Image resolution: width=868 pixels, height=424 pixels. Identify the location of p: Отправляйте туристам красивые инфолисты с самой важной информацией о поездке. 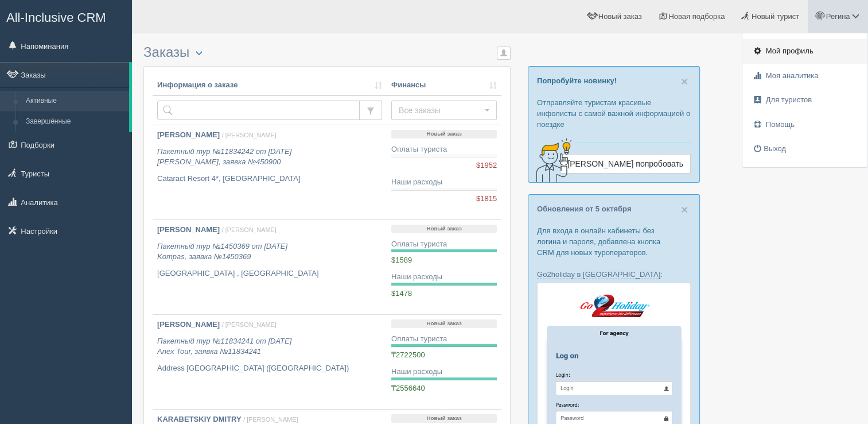
(614, 113).